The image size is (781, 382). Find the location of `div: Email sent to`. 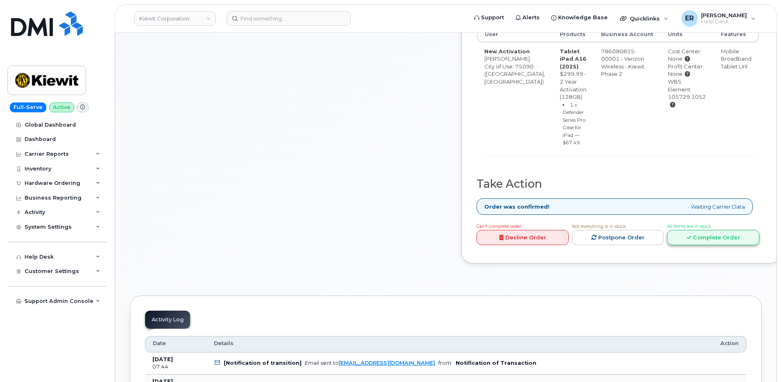

div: Email sent to is located at coordinates (370, 363).